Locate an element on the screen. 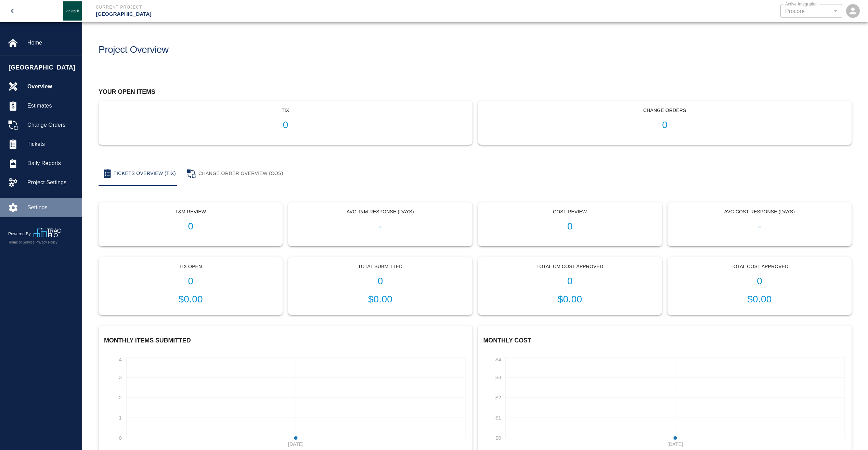 The image size is (868, 450). p: Change Orders is located at coordinates (665, 110).